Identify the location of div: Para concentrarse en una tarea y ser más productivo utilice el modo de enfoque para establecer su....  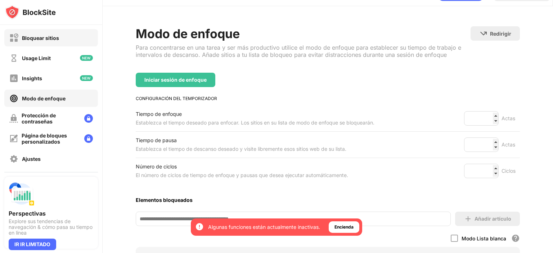
(303, 51).